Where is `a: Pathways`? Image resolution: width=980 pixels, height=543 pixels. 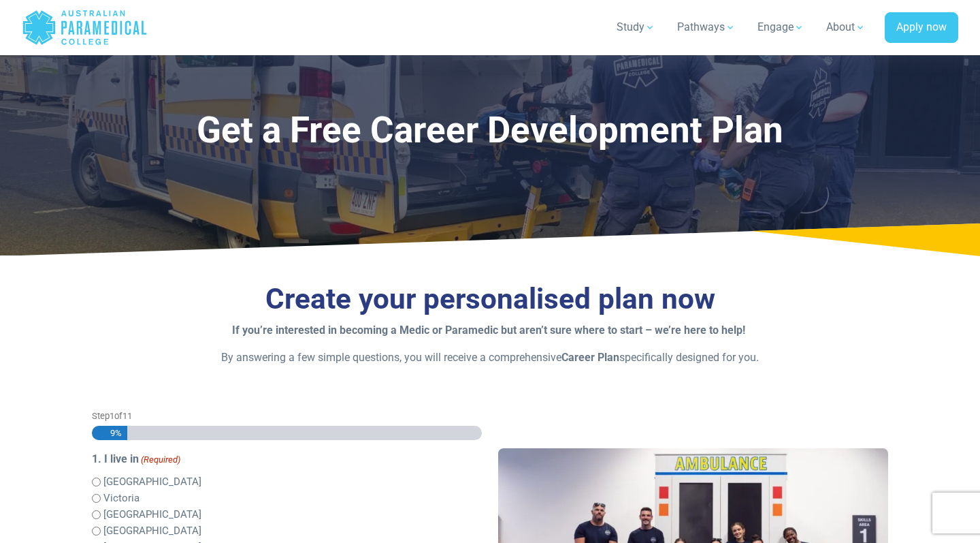
a: Pathways is located at coordinates (706, 27).